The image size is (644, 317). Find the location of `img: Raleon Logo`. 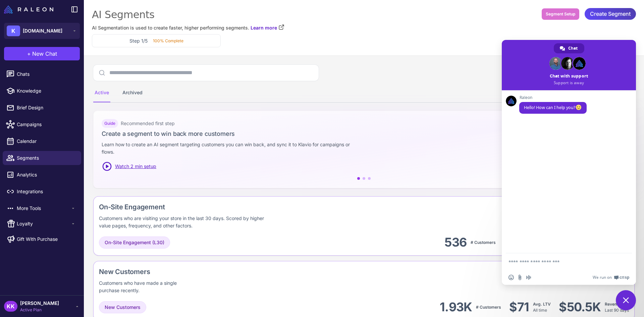

img: Raleon Logo is located at coordinates (29, 9).